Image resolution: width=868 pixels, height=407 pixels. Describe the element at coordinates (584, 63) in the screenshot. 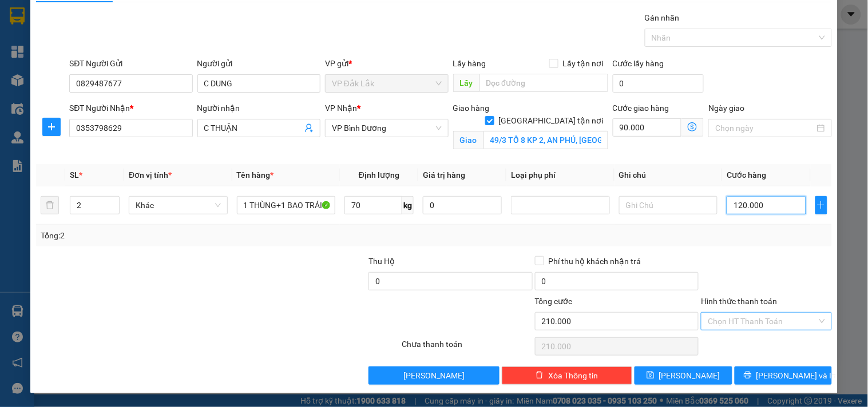

I see `span: Lấy tận nơi` at that location.